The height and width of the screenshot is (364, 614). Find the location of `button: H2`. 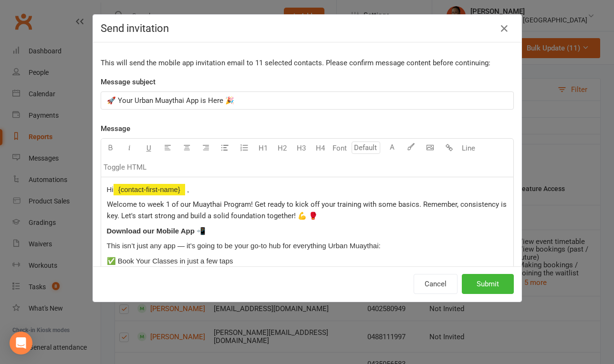

button: H2 is located at coordinates (282, 148).